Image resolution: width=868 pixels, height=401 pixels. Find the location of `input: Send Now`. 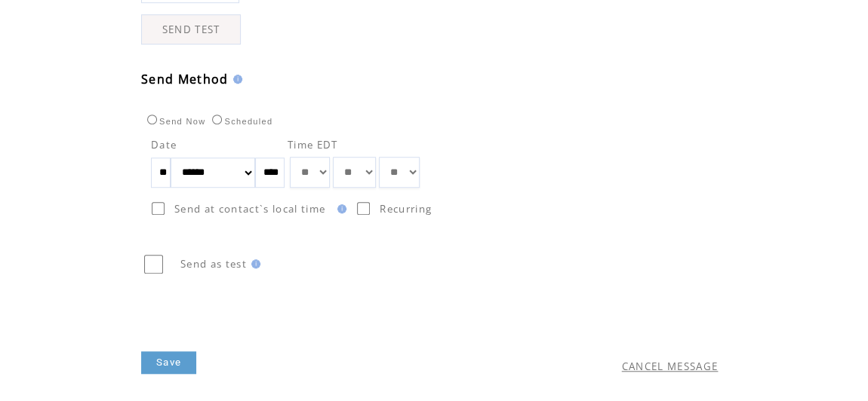

input: Send Now is located at coordinates (152, 119).